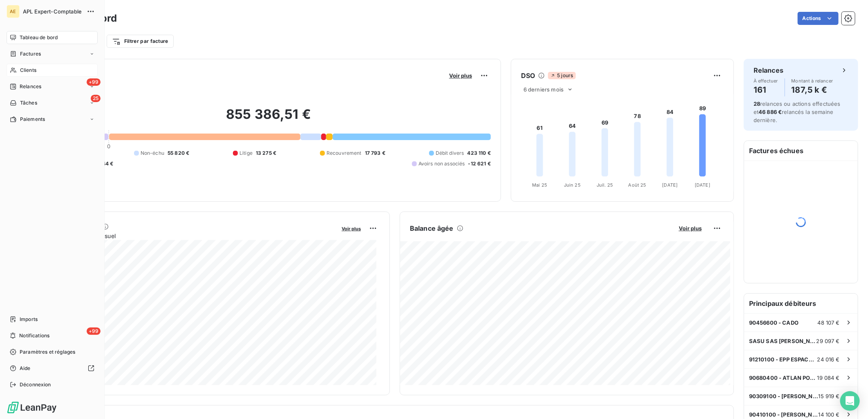  What do you see at coordinates (829, 342) in the screenshot?
I see `span: 29 097 €` at bounding box center [829, 342].